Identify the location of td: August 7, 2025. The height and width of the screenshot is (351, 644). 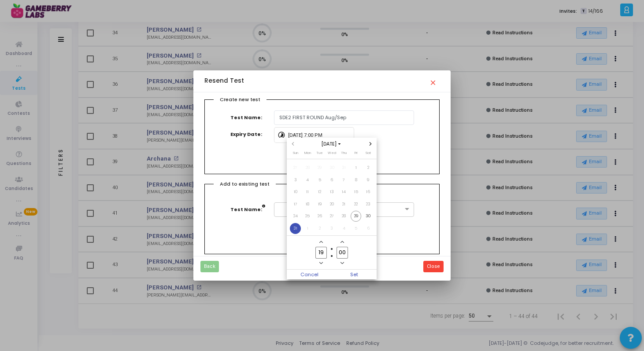
(344, 180).